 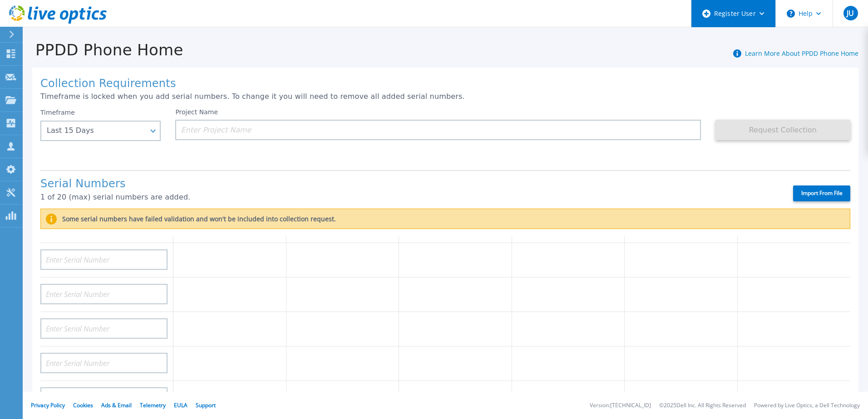 What do you see at coordinates (103, 50) in the screenshot?
I see `h1: PPDD Phone Home` at bounding box center [103, 50].